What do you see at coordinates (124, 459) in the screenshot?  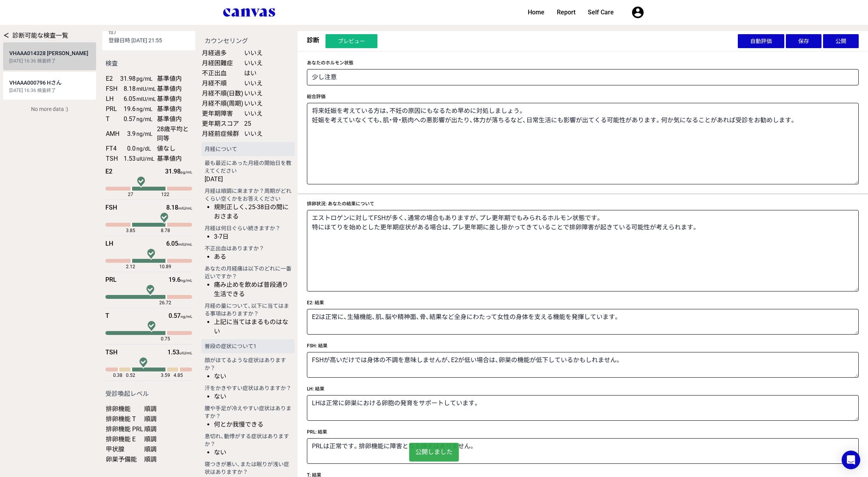 I see `td: 卵巣予備能` at bounding box center [124, 459].